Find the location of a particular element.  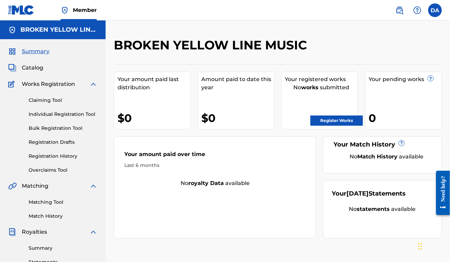

a: Claiming Tool is located at coordinates (63, 100).